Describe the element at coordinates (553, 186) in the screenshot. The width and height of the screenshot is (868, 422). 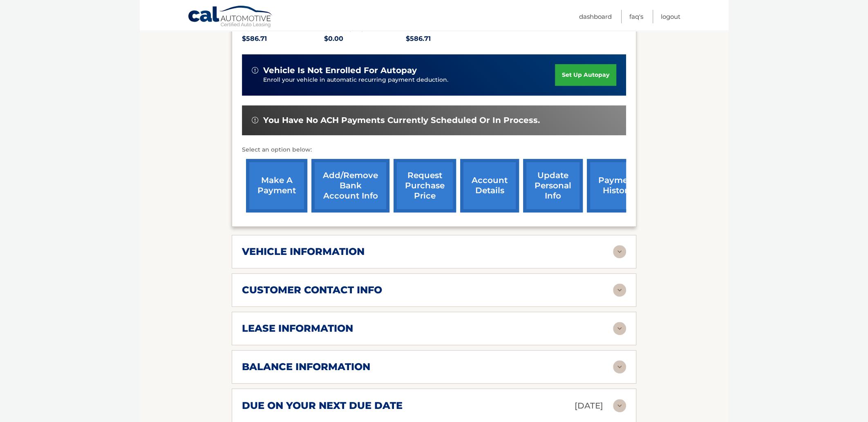
I see `a: update personal info` at that location.